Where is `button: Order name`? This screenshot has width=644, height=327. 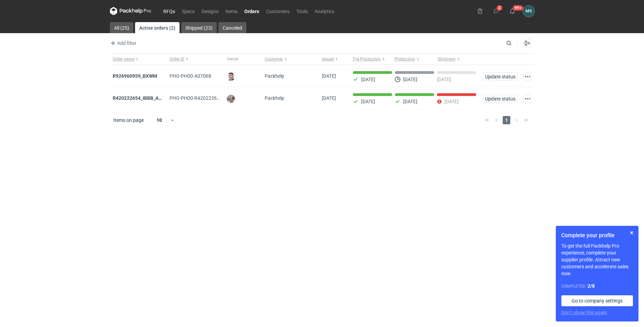
button: Order name is located at coordinates (139, 59).